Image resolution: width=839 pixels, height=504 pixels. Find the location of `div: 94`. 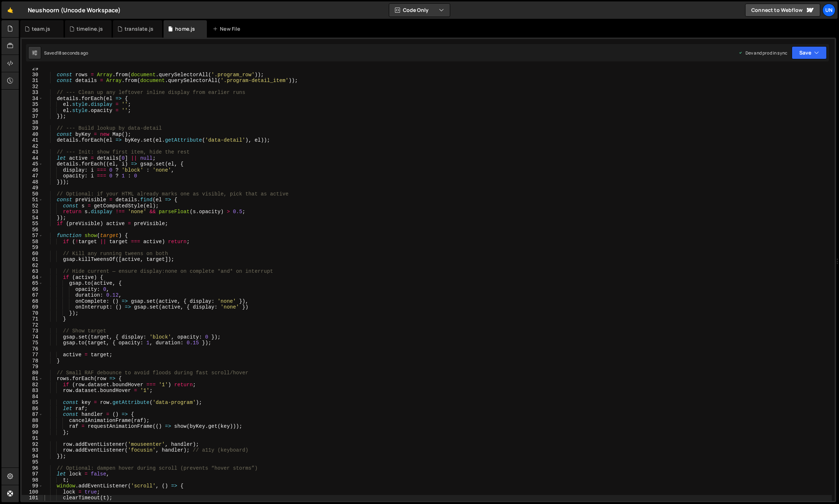

div: 94 is located at coordinates (32, 456).